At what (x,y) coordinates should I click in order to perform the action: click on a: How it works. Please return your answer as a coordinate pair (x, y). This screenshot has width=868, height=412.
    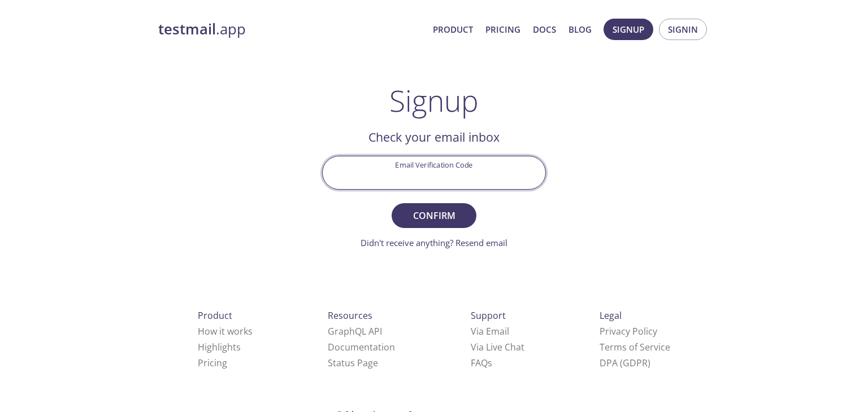
    Looking at the image, I should click on (225, 331).